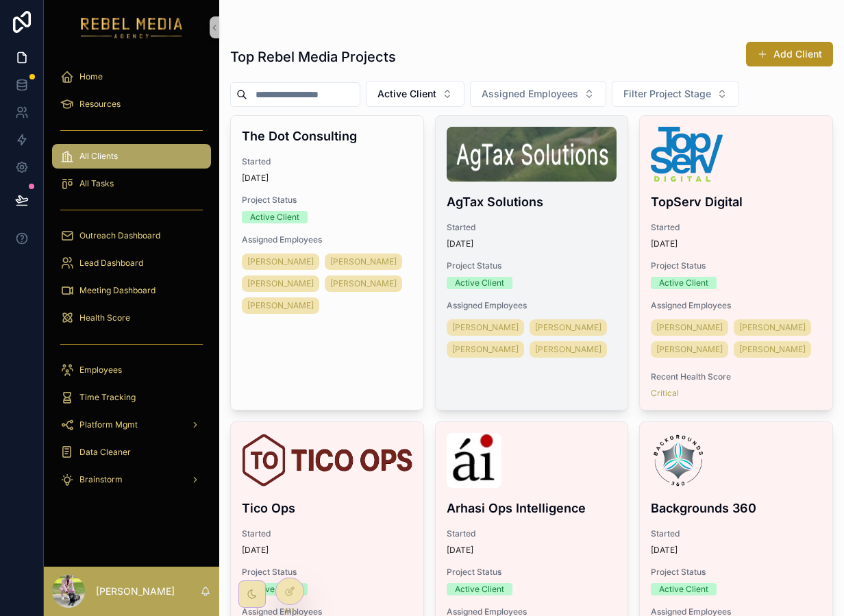 The image size is (844, 616). Describe the element at coordinates (132, 318) in the screenshot. I see `a: Health Score` at that location.